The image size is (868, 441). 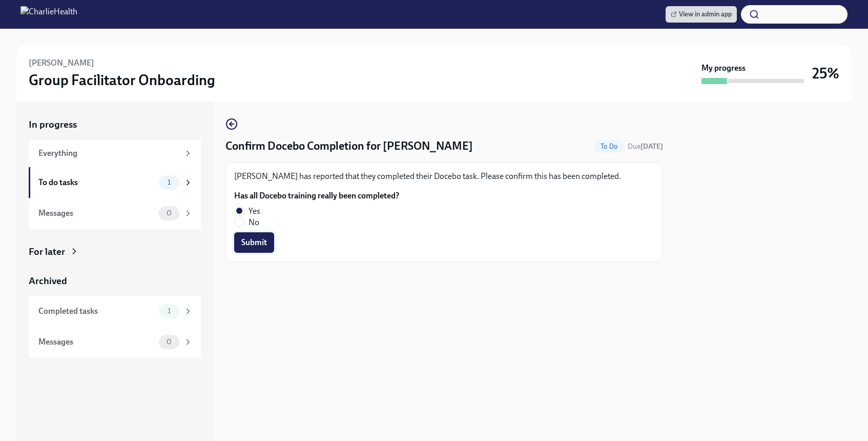 What do you see at coordinates (115, 281) in the screenshot?
I see `div: Archived` at bounding box center [115, 281].